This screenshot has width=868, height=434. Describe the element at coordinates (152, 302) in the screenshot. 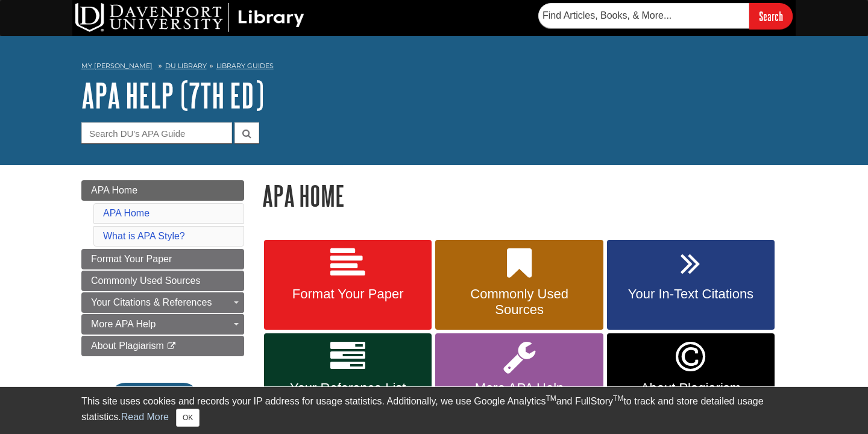

I see `span: Your Citations & References` at that location.